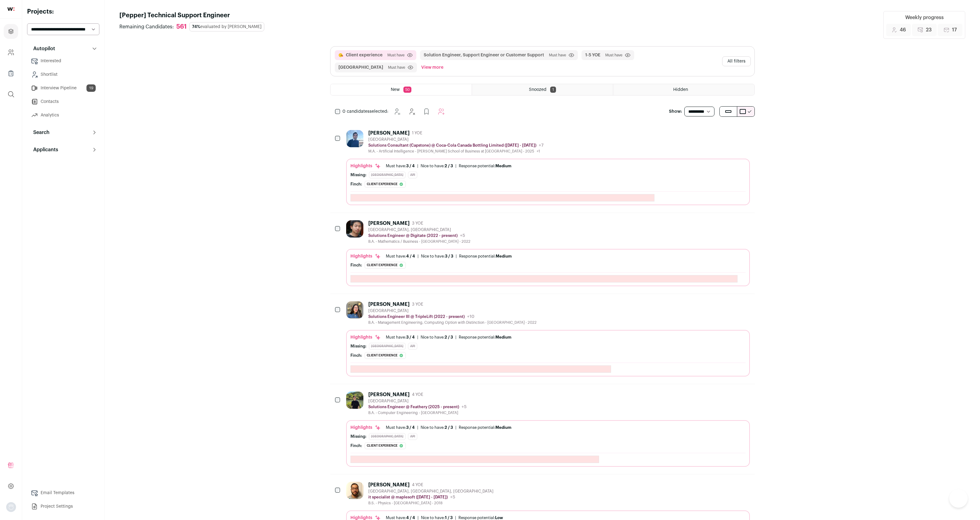 This screenshot has width=980, height=520. Describe the element at coordinates (356, 445) in the screenshot. I see `div: Finch:` at that location.